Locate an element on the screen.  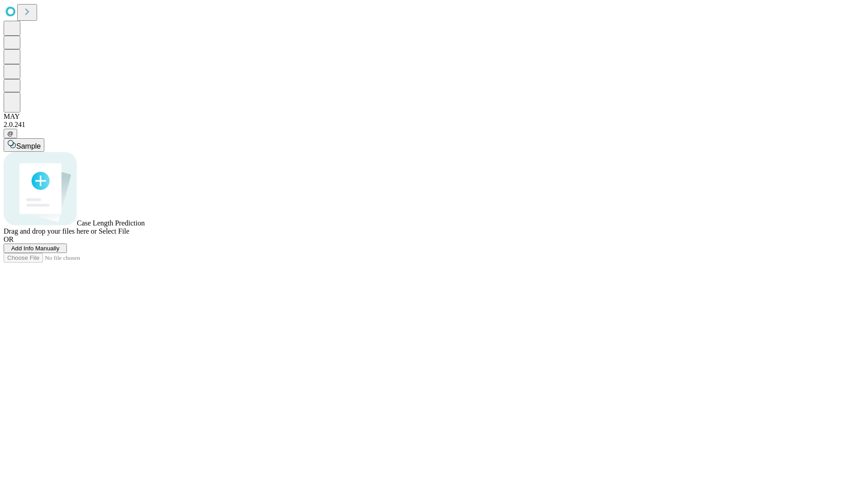
span: Sample is located at coordinates (28, 146).